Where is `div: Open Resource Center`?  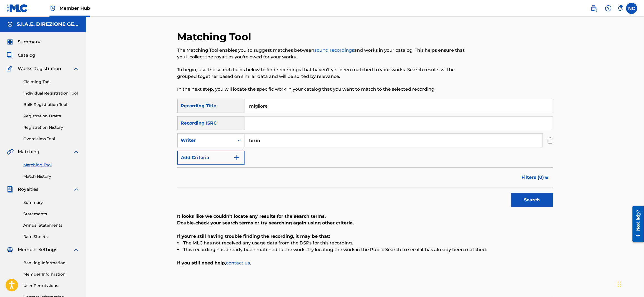 div: Open Resource Center is located at coordinates (10, 22).